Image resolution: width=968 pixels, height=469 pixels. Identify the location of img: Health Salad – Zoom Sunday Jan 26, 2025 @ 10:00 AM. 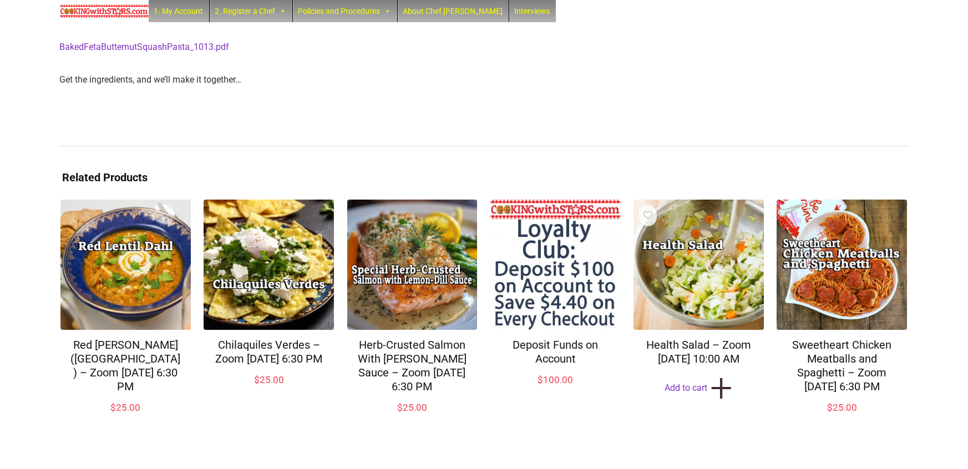
(698, 264).